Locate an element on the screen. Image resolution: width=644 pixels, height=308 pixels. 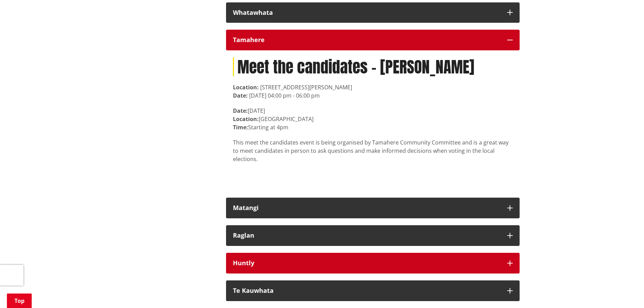
div: Huntly is located at coordinates (367, 263).